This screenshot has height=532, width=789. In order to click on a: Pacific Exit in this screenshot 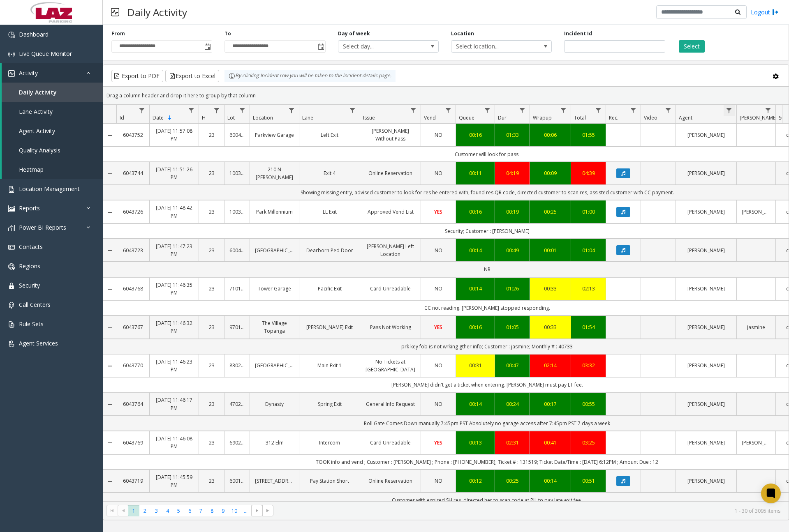, I will do `click(329, 288)`.